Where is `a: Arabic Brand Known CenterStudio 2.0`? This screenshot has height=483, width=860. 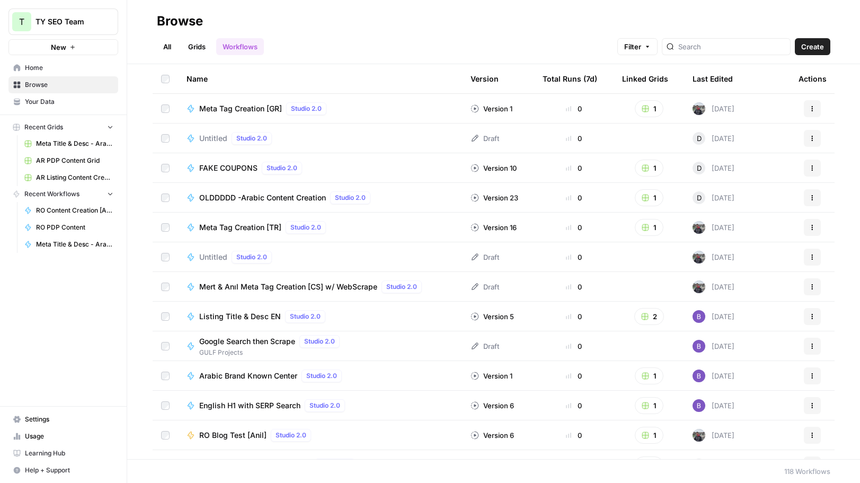
a: Arabic Brand Known CenterStudio 2.0 is located at coordinates (320, 376).